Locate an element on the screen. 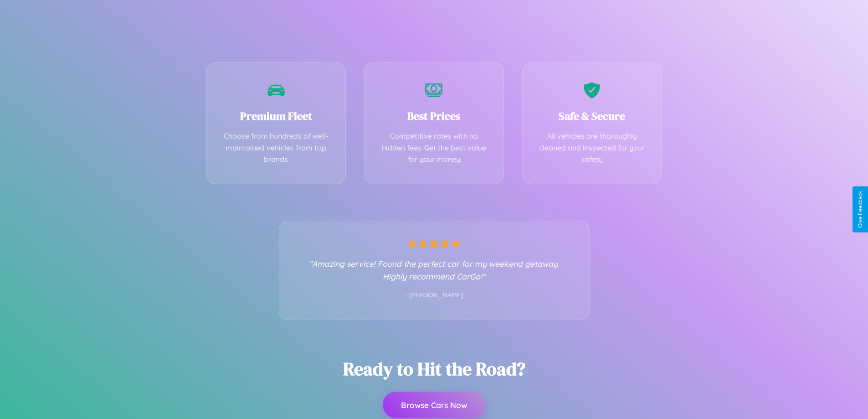 Image resolution: width=868 pixels, height=419 pixels. h3: Safe & Secure is located at coordinates (592, 115).